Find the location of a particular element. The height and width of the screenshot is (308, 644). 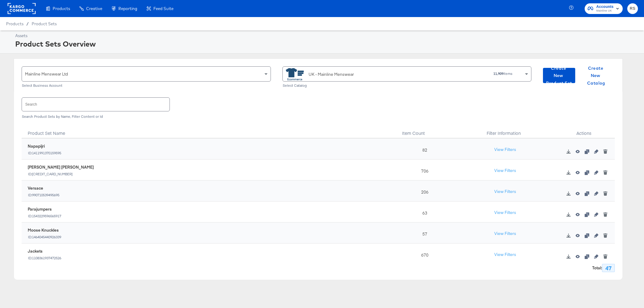

div: Select Catalog is located at coordinates (407, 86).